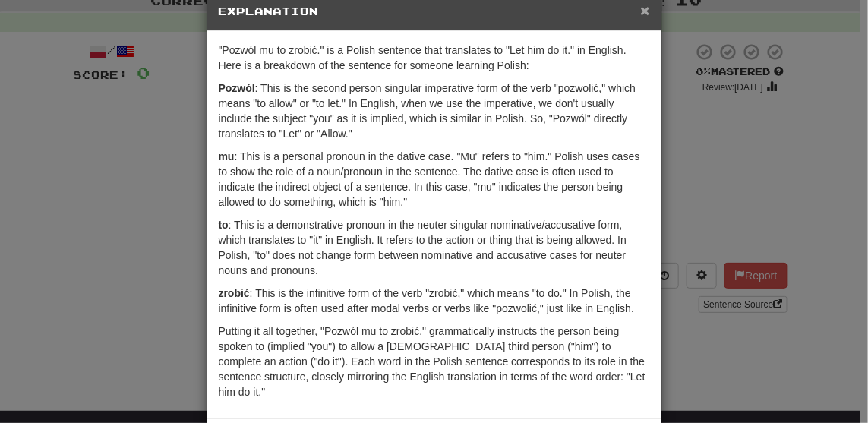 The width and height of the screenshot is (868, 423). What do you see at coordinates (434, 12) in the screenshot?
I see `h5: Explanation` at bounding box center [434, 12].